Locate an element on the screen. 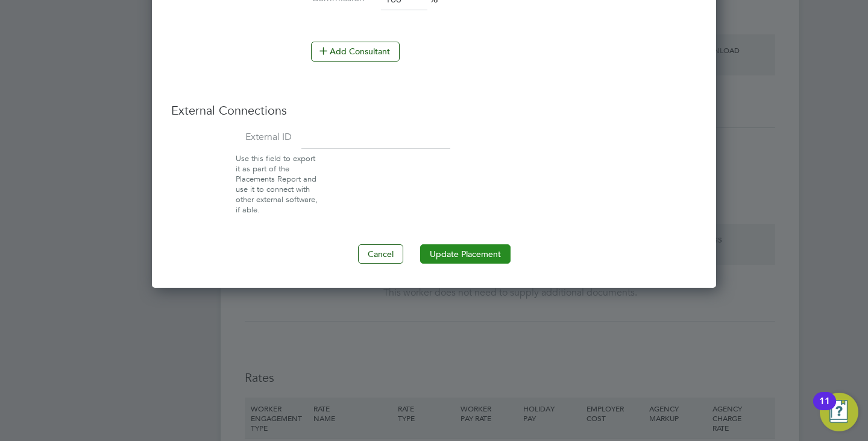  span: Use this field to export it as part of the Placements Report and use it to connect with other ext... is located at coordinates (276, 183).